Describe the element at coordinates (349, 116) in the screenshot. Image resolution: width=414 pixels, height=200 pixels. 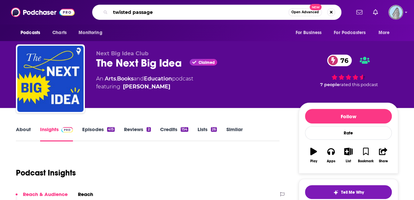
I see `button: Follow` at that location.